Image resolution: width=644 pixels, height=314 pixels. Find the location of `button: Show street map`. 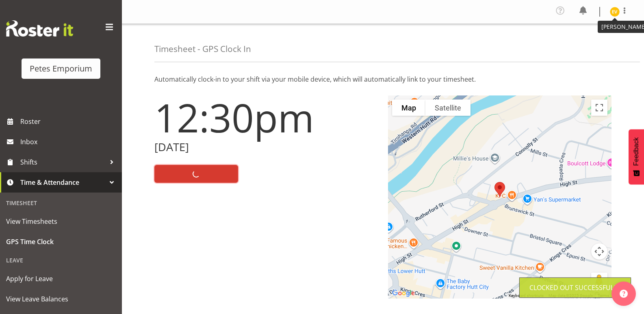

button: Show street map is located at coordinates (408, 108).